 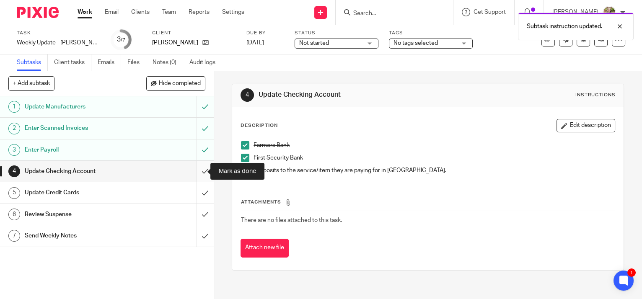 I want to click on img: Pixie, so click(x=38, y=12).